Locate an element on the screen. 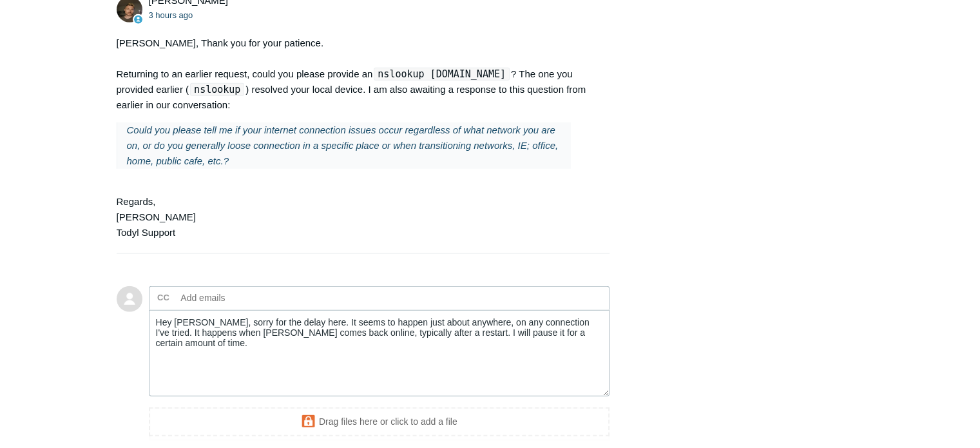 This screenshot has height=448, width=980. input: Add emails is located at coordinates (245, 298).